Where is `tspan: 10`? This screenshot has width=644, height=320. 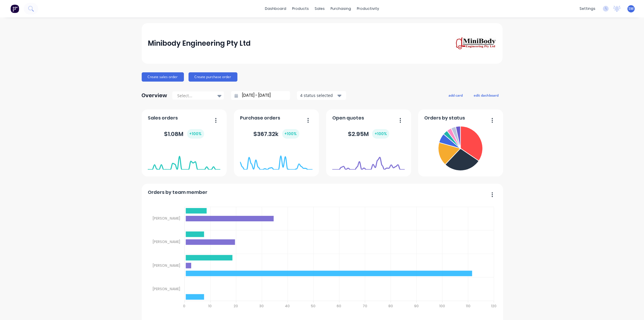
tspan: 10 is located at coordinates (210, 306).